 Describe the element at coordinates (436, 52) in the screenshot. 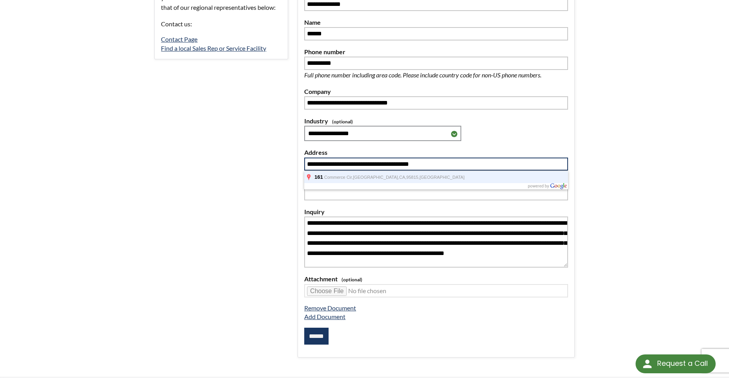

I see `label: Phone number` at that location.